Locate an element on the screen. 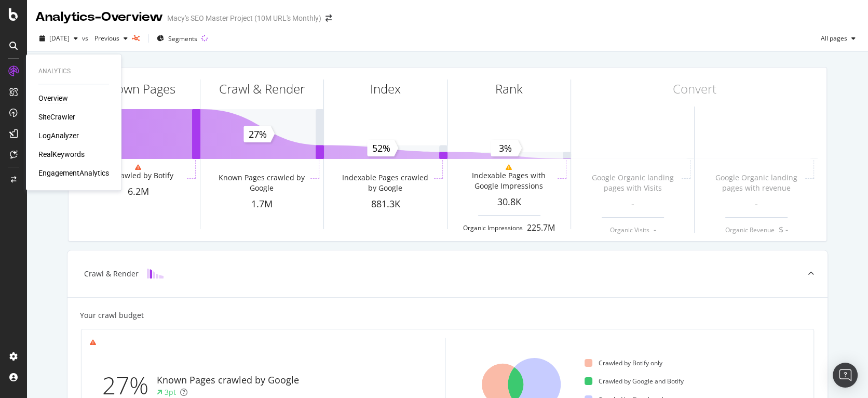  div: 881.3K is located at coordinates (385, 204).